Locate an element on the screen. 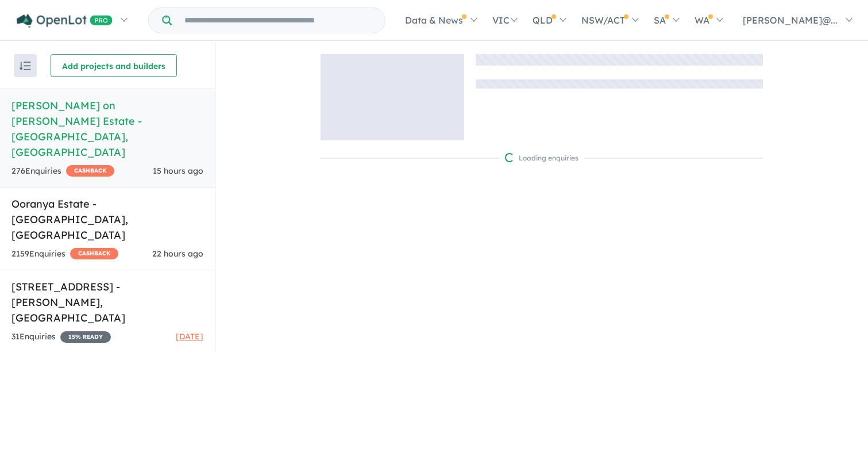 The width and height of the screenshot is (868, 463). input: Try estate name, suburb, builder or developer is located at coordinates (278, 20).